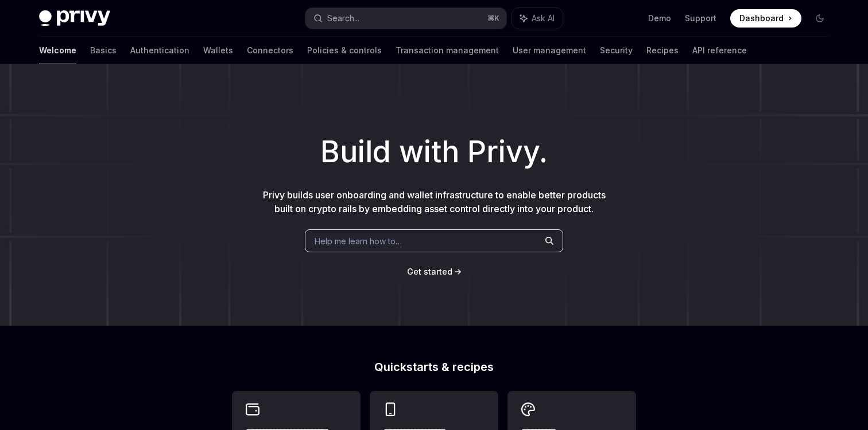 The image size is (868, 430). I want to click on a: Security, so click(616, 50).